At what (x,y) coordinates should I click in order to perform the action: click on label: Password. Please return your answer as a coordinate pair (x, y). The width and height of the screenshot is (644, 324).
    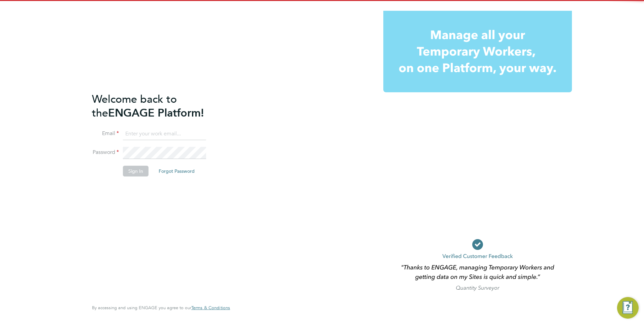
    Looking at the image, I should click on (105, 152).